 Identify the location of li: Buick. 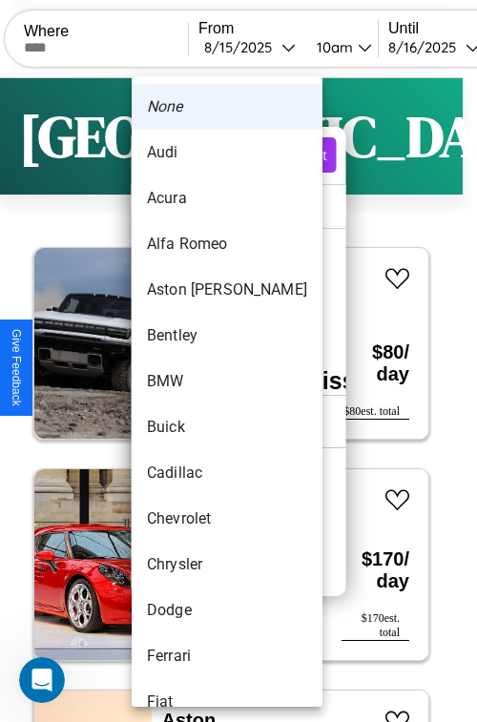
(227, 427).